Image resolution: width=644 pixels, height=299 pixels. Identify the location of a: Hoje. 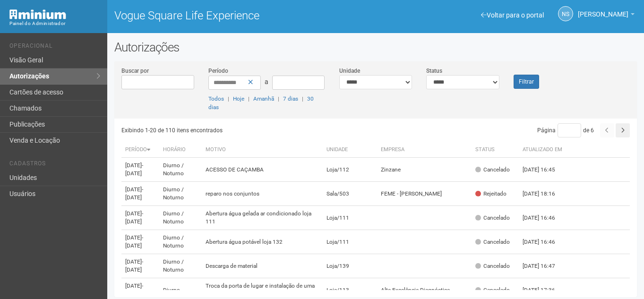
(239, 99).